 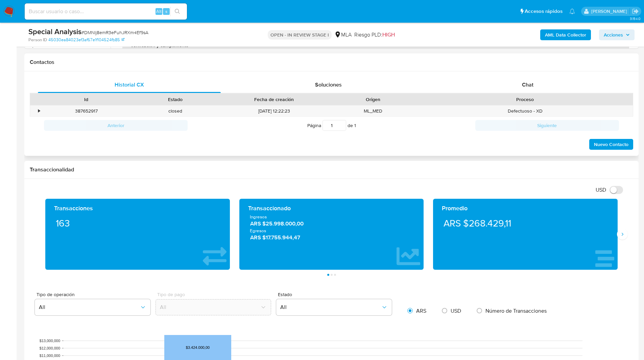 I want to click on div: closed, so click(x=175, y=110).